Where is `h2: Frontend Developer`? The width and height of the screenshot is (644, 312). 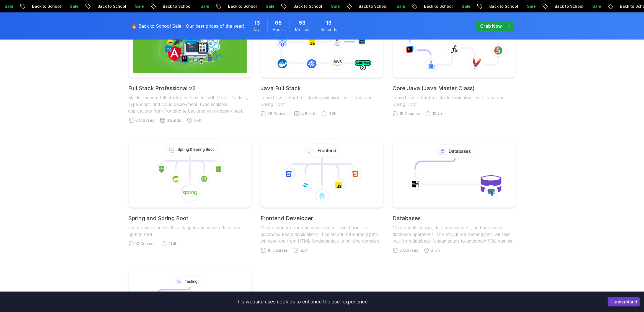
h2: Frontend Developer is located at coordinates (322, 218).